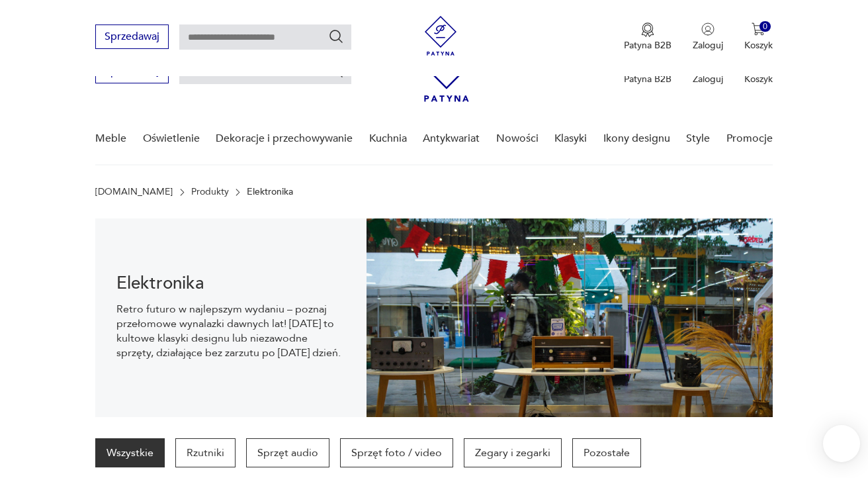 The image size is (868, 478). What do you see at coordinates (758, 37) in the screenshot?
I see `button: 0Koszyk` at bounding box center [758, 37].